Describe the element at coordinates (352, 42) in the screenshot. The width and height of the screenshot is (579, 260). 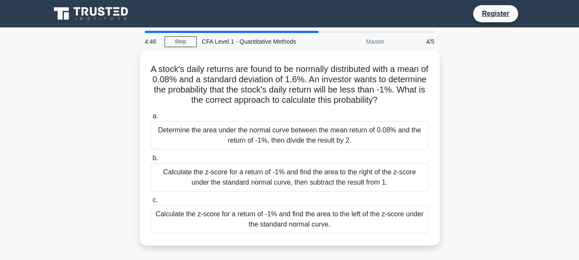
I see `div: Master` at that location.